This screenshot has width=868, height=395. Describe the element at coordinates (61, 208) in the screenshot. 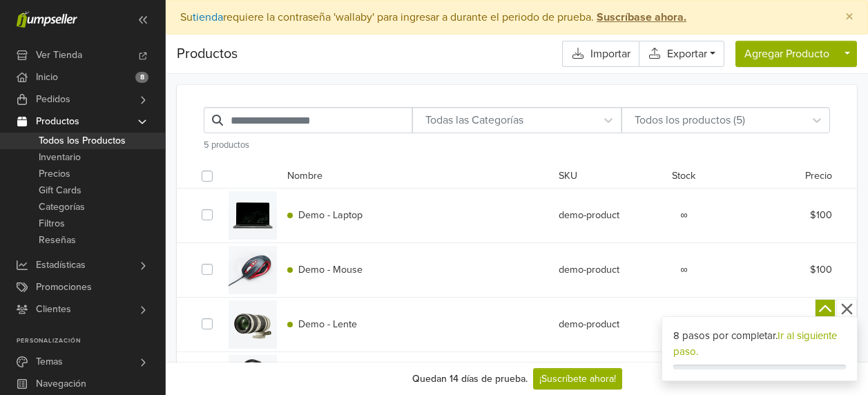

I see `span: Categorías` at that location.